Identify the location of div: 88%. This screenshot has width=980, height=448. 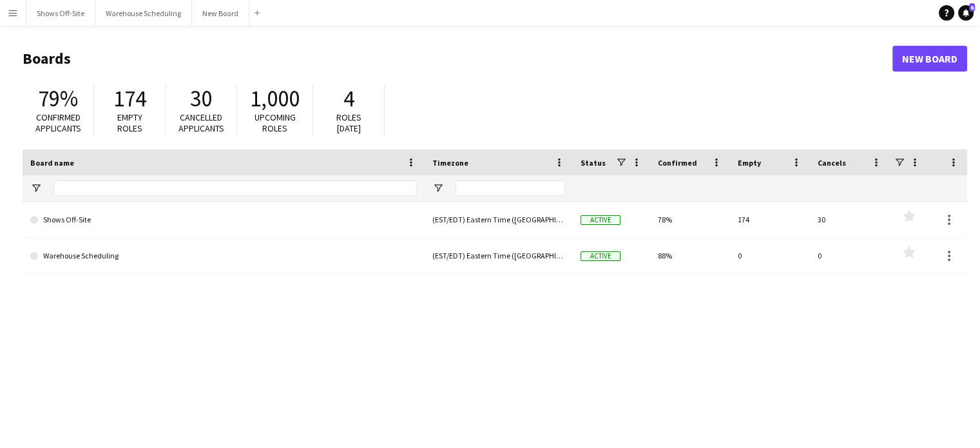
(690, 255).